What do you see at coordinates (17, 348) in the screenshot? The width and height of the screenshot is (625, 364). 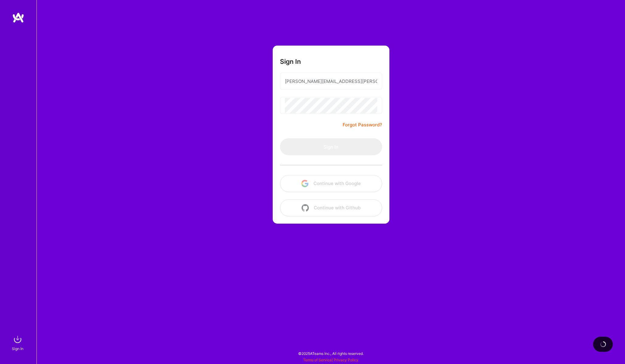 I see `div: Sign In` at bounding box center [17, 348].